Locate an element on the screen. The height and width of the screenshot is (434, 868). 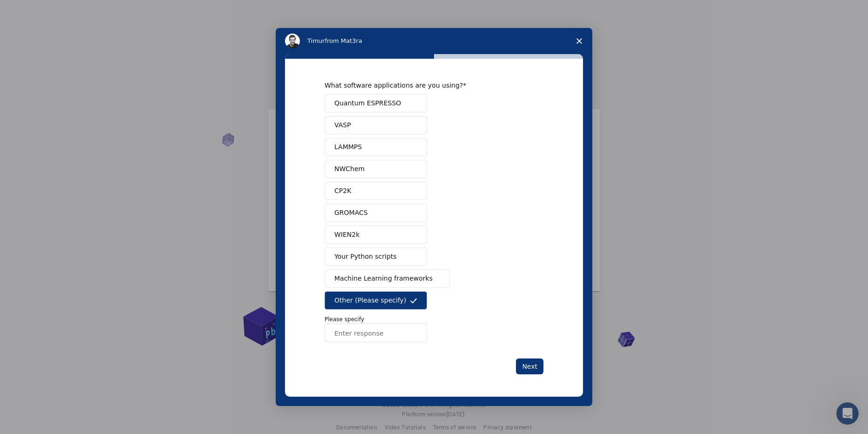
button: Your Python scripts is located at coordinates (376, 257).